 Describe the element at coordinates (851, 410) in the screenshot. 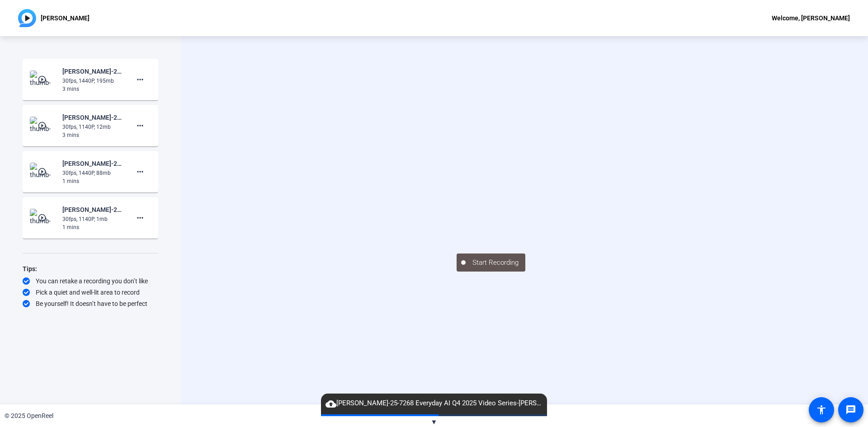

I see `mat-icon: message` at that location.